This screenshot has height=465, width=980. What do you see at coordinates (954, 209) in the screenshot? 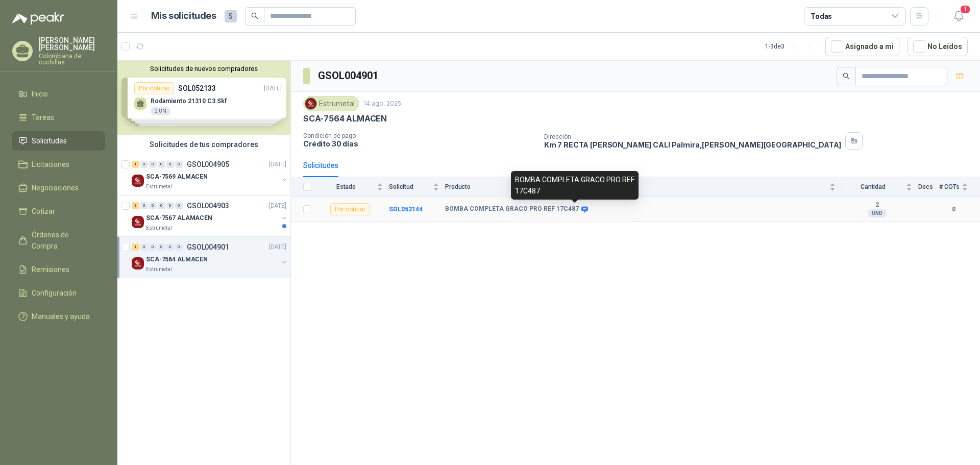
I see `b: 0` at bounding box center [954, 209].